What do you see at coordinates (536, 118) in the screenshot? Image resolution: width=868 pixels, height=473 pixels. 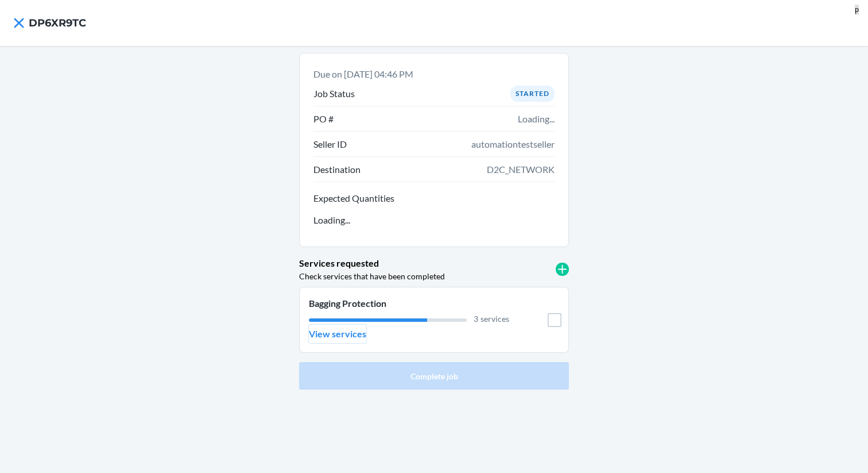 I see `span: Loading...` at bounding box center [536, 118].